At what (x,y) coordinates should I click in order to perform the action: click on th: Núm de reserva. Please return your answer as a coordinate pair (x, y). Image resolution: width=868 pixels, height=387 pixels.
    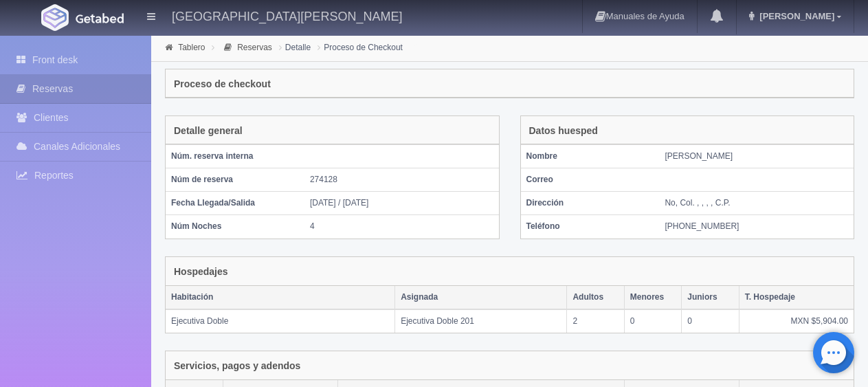
    Looking at the image, I should click on (235, 180).